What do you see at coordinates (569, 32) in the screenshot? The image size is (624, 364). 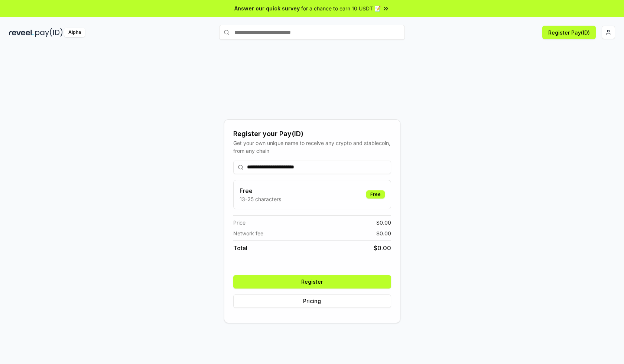 I see `button: Register Pay(ID)` at bounding box center [569, 32].